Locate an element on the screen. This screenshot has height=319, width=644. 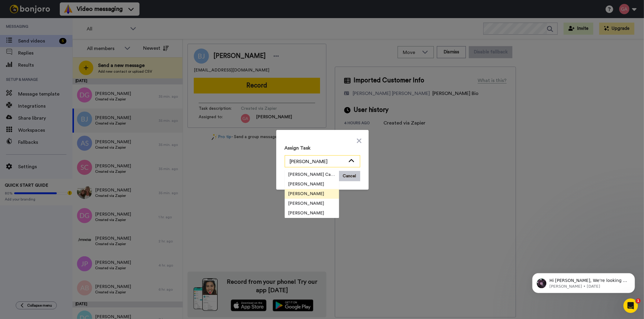
button: Cancel is located at coordinates (349, 176).